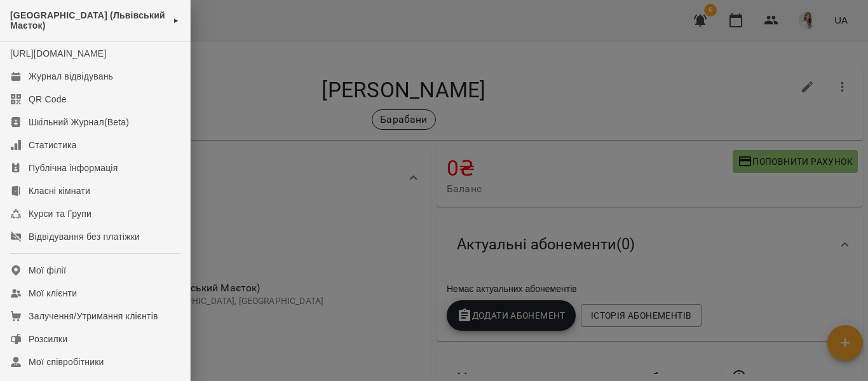  I want to click on div: Журнал відвідувань, so click(71, 76).